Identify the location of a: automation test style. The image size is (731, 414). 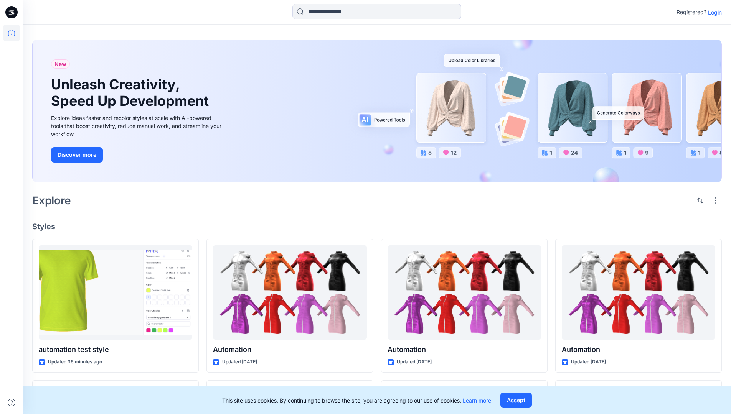
(115, 293).